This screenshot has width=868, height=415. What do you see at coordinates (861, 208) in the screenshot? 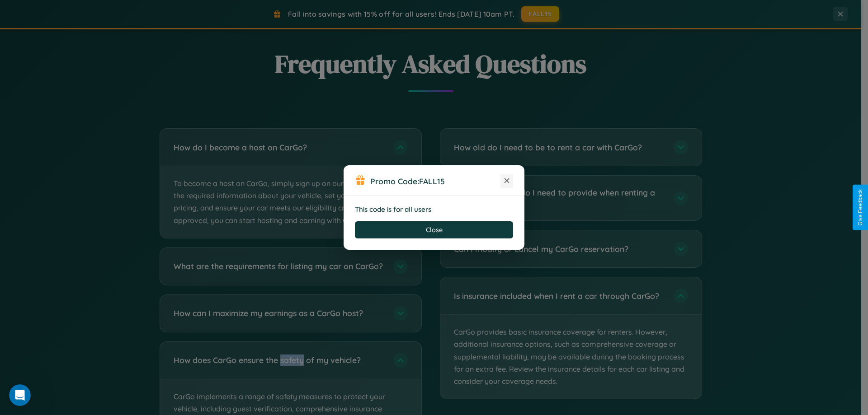
I see `div: Give Feedback` at bounding box center [861, 208].